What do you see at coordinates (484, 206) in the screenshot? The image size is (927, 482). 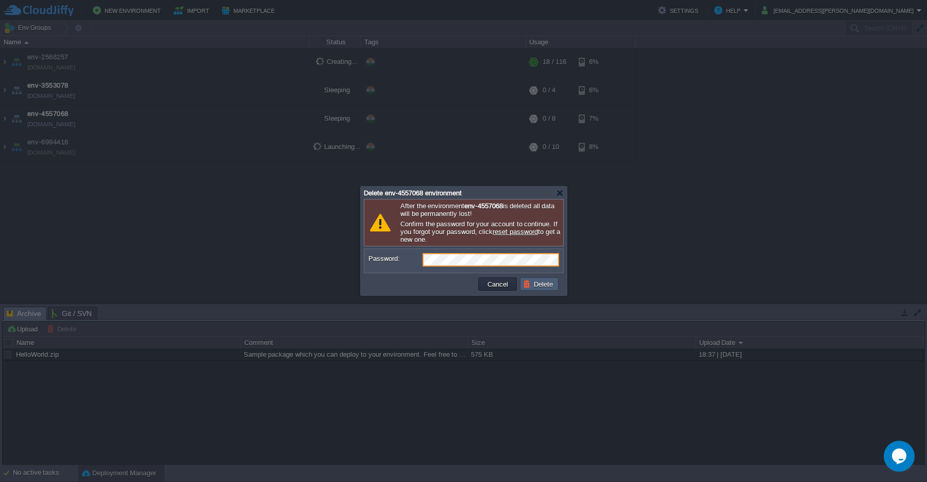 I see `b: env-4557068` at bounding box center [484, 206].